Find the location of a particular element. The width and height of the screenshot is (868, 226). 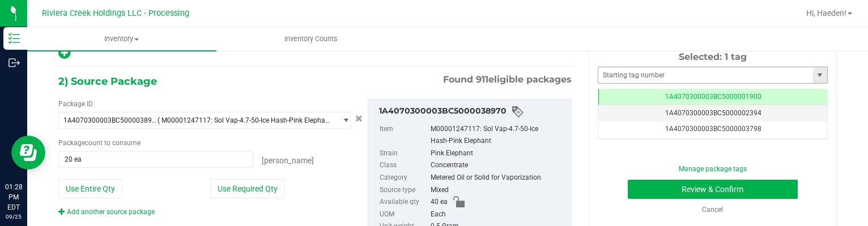

span: Package to consume is located at coordinates (99, 143).